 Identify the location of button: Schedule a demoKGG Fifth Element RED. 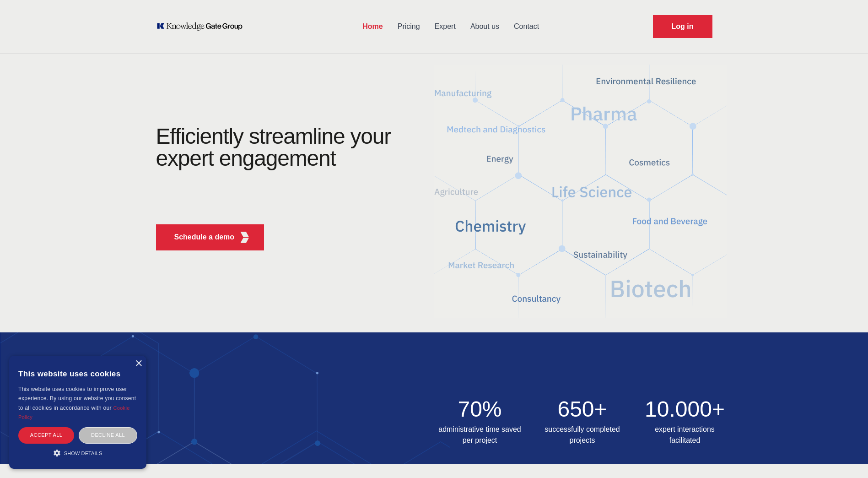
(210, 238).